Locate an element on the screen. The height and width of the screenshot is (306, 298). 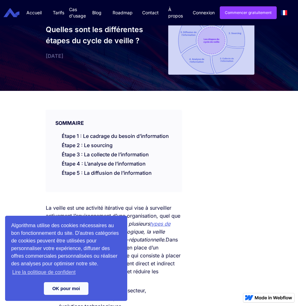
h1: Quelles sont les différentes étapes du cycle de veille ? is located at coordinates (96, 35).